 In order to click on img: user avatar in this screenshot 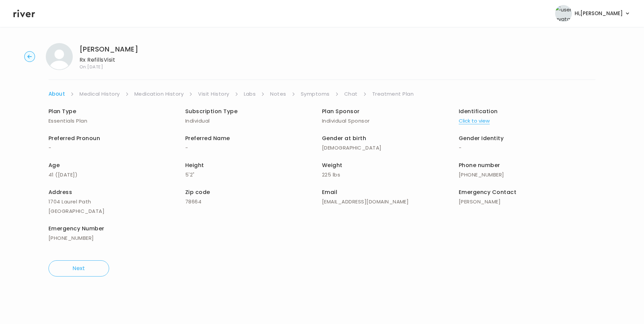, I will do `click(564, 13)`.